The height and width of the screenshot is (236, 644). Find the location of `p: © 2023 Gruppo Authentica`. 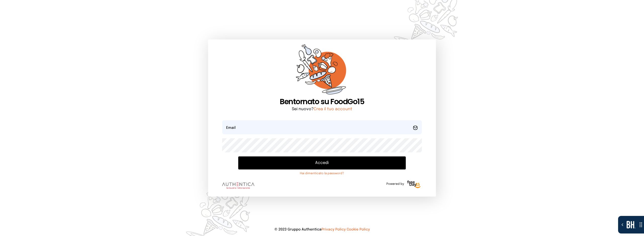

p: © 2023 Gruppo Authentica is located at coordinates (322, 229).